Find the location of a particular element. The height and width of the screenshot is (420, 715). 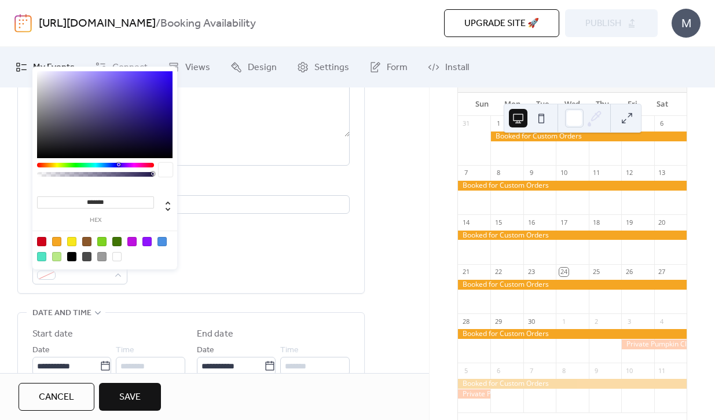

span: Save is located at coordinates (130, 397).